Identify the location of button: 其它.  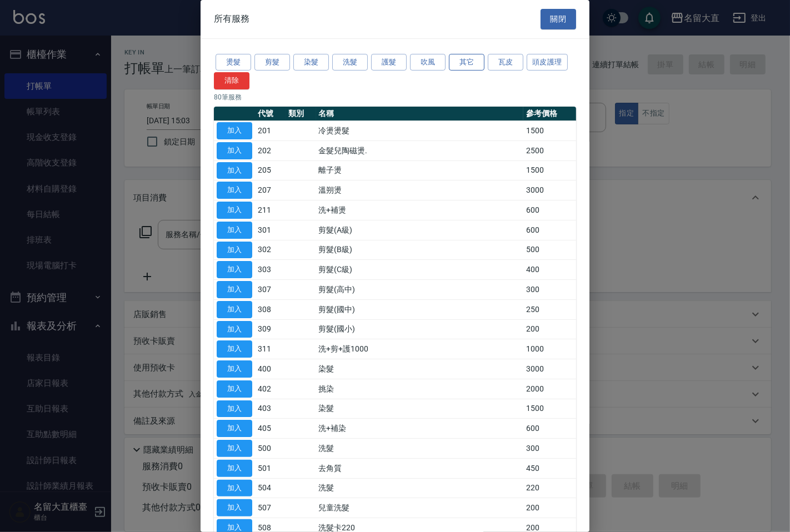
(467, 63).